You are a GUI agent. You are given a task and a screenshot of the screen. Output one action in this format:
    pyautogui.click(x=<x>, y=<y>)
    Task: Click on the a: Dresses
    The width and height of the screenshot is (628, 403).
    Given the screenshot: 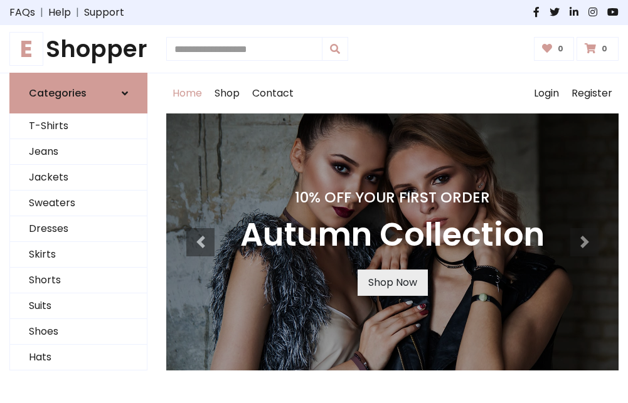 What is the action you would take?
    pyautogui.click(x=78, y=229)
    